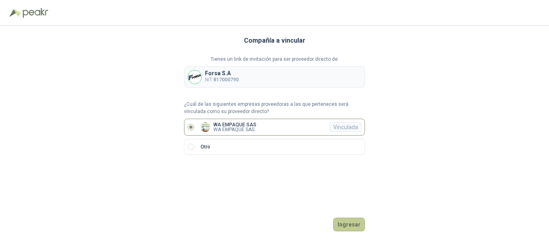 The width and height of the screenshot is (549, 241). Describe the element at coordinates (222, 80) in the screenshot. I see `p: NIT` at that location.